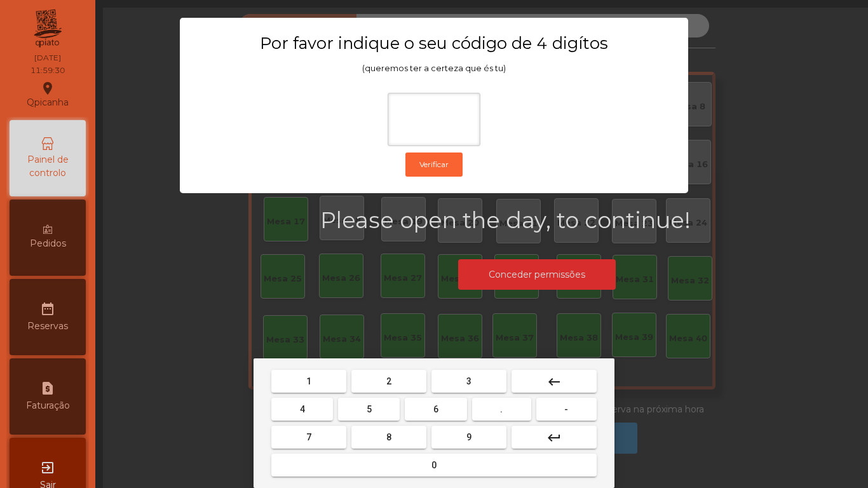  I want to click on span: 5, so click(369, 410).